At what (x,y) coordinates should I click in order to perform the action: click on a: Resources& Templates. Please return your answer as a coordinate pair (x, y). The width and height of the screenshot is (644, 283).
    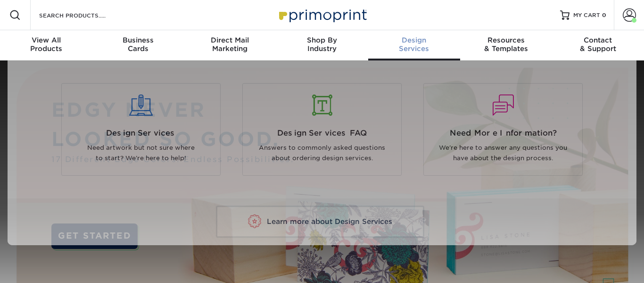
    Looking at the image, I should click on (506, 46).